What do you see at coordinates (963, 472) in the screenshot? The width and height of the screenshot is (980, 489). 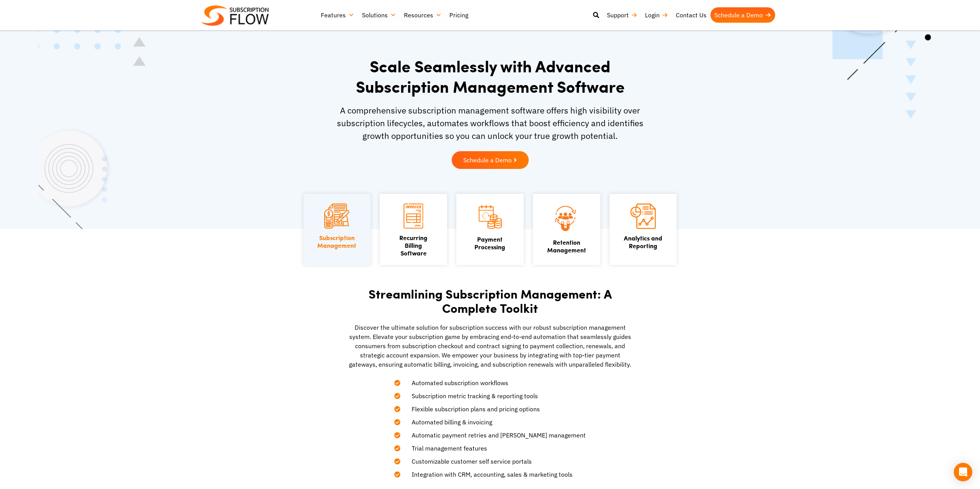 I see `div: Open Intercom Messenger` at bounding box center [963, 472].